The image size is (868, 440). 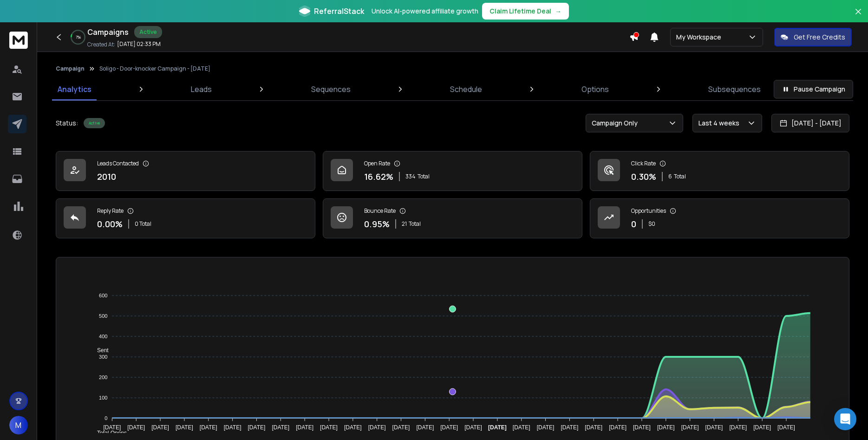 I want to click on a: Opportunities0$0, so click(x=719, y=218).